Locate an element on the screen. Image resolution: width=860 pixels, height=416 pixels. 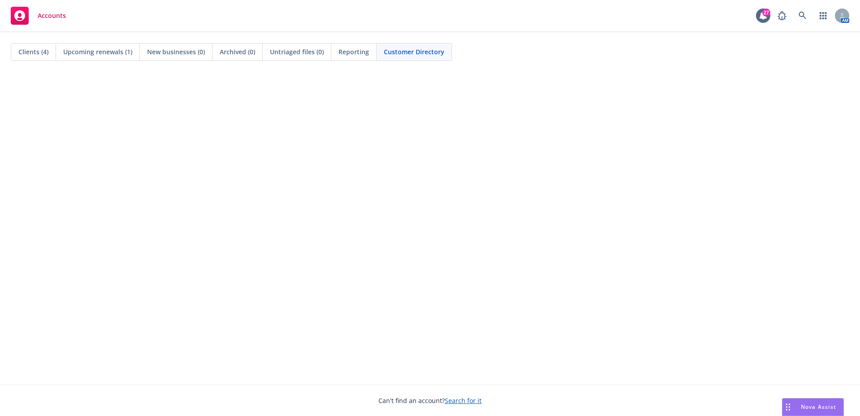
span: Can't find an account? is located at coordinates (430, 400).